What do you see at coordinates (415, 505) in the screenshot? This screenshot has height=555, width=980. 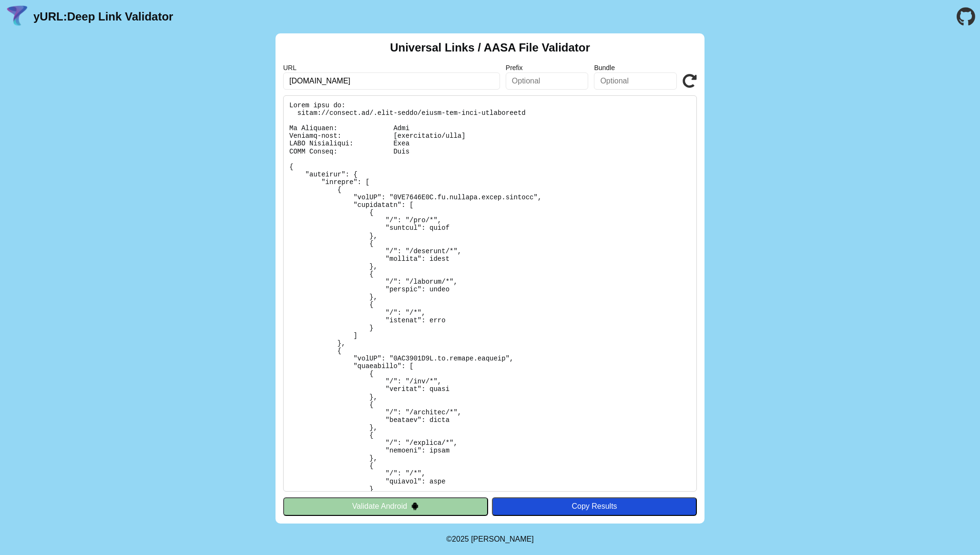 I see `img: droidIcon.svg` at bounding box center [415, 505].